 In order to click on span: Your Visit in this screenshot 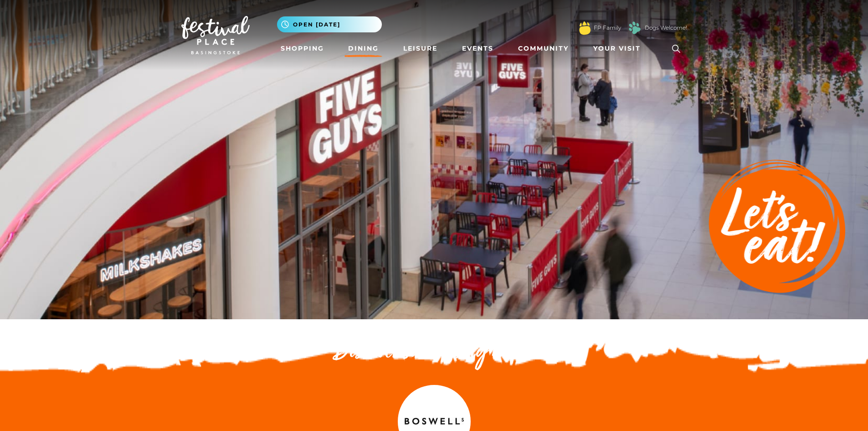, I will do `click(617, 48)`.